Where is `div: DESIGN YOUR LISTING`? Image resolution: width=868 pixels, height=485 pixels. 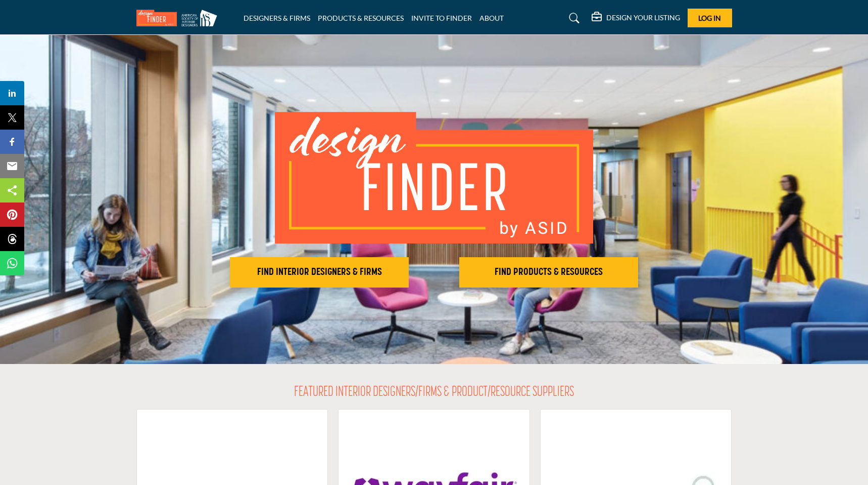 div: DESIGN YOUR LISTING is located at coordinates (636, 18).